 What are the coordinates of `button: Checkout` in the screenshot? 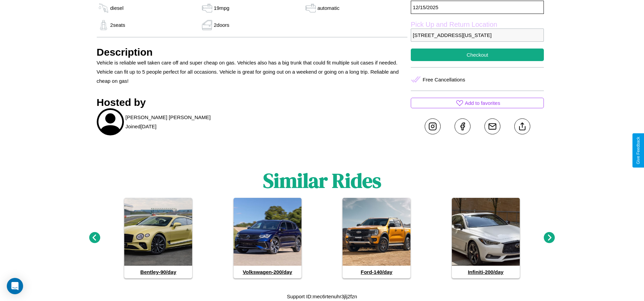 It's located at (477, 54).